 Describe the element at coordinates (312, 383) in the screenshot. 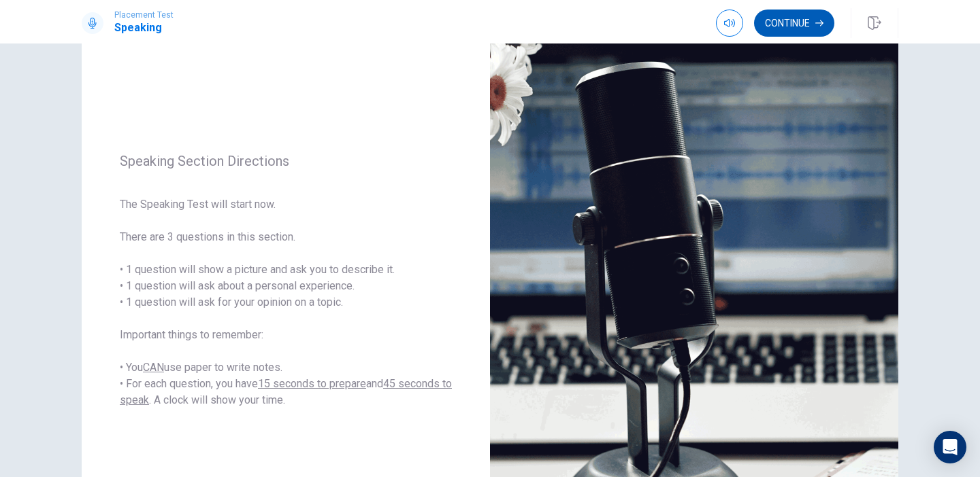

I see `u: 15 seconds to prepare` at that location.